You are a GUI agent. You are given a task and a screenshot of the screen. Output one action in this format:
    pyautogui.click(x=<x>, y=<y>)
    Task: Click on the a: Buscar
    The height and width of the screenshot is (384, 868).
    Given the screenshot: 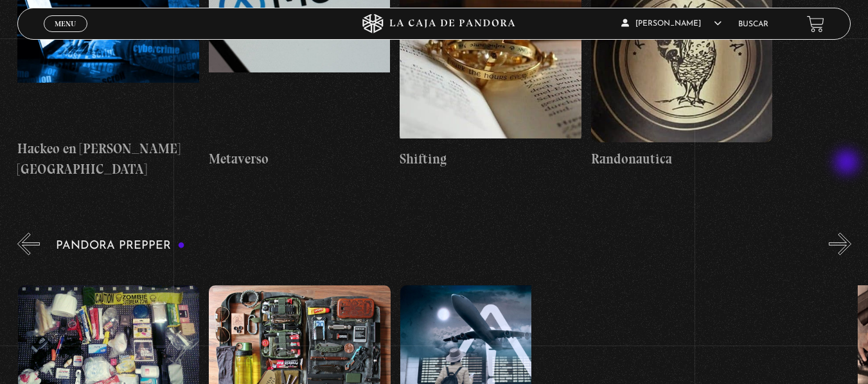 What is the action you would take?
    pyautogui.click(x=753, y=24)
    